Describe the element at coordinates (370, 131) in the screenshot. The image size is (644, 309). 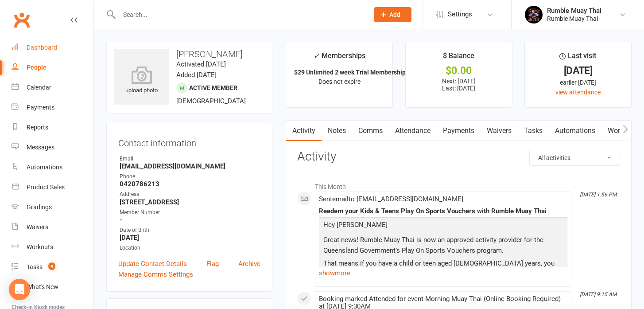
I see `a: Comms` at that location.